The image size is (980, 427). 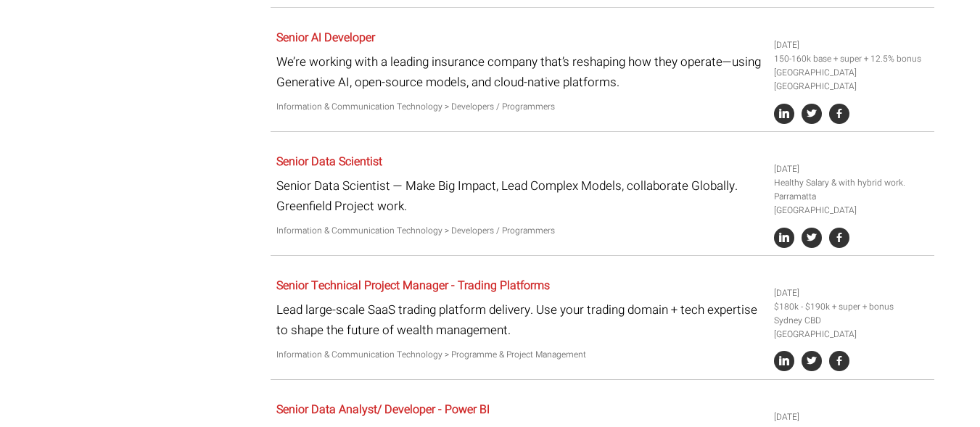 I want to click on a: Senior Data Scientist, so click(x=329, y=162).